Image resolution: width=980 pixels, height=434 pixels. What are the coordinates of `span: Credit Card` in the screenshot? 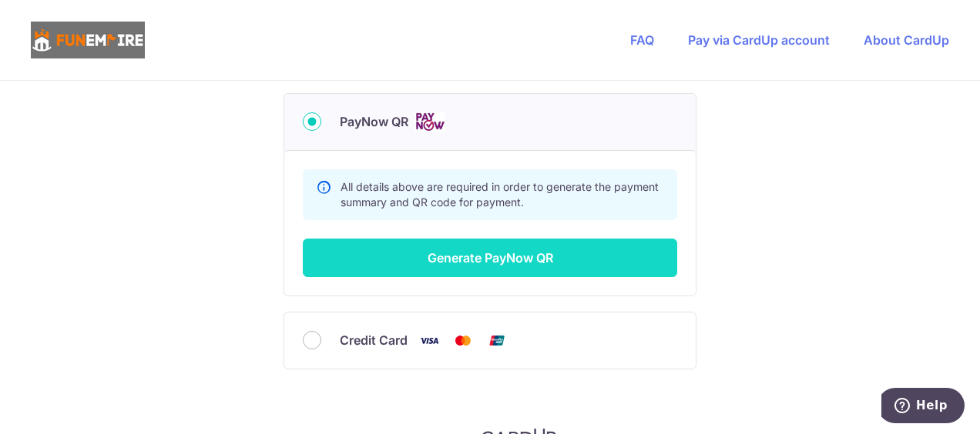 It's located at (373, 340).